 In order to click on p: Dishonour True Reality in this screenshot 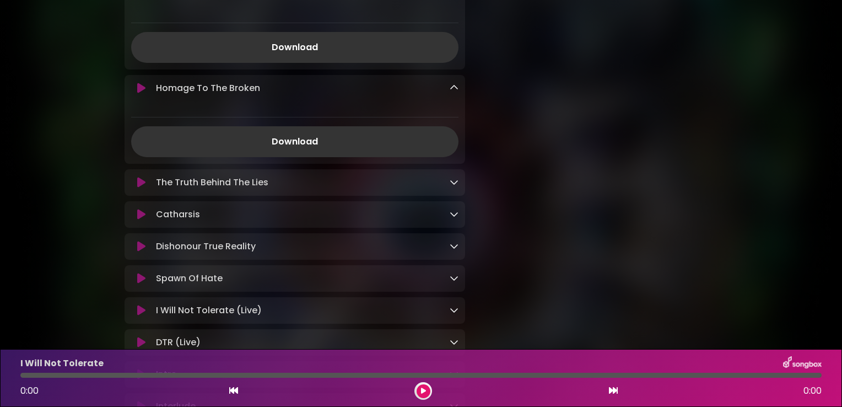, I will do `click(206, 246)`.